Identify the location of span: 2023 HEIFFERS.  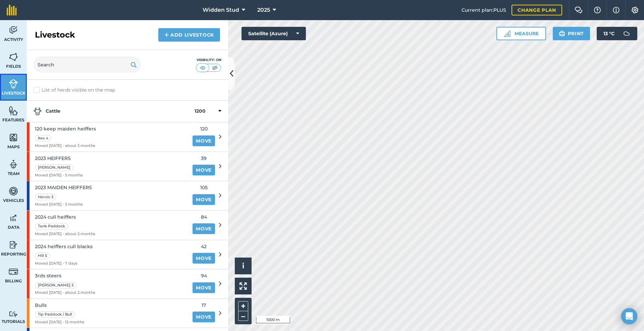
(59, 158).